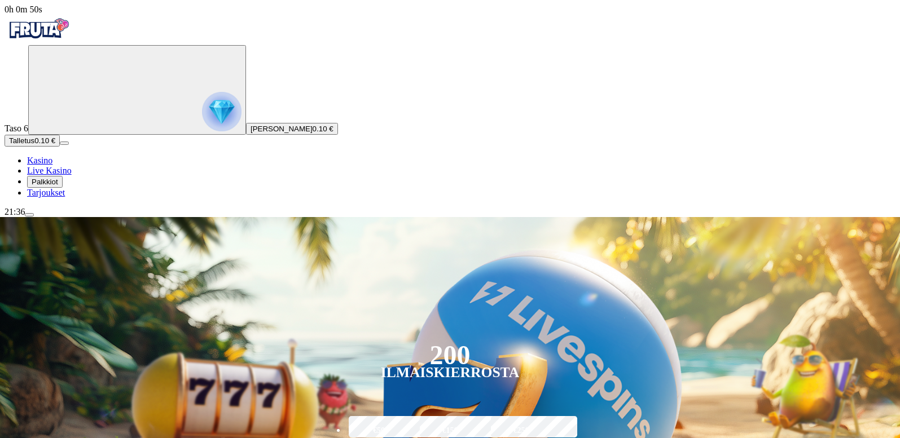 The width and height of the screenshot is (900, 438). Describe the element at coordinates (38, 40) in the screenshot. I see `a: Fruta` at that location.